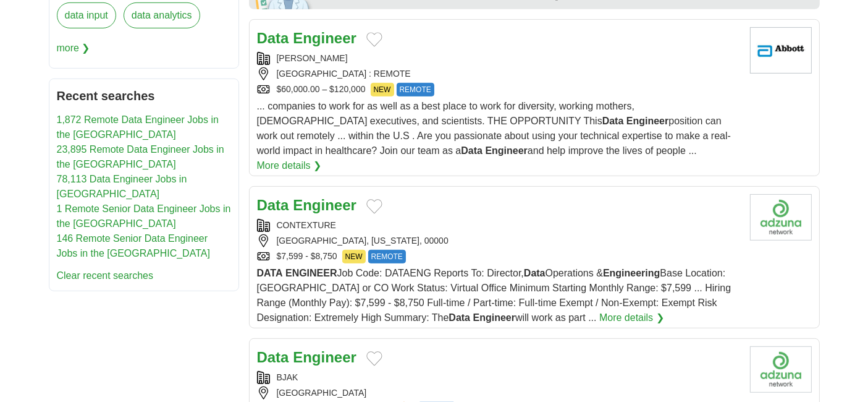 This screenshot has width=868, height=402. What do you see at coordinates (498, 257) in the screenshot?
I see `div: $7,599 - $8,750` at bounding box center [498, 257].